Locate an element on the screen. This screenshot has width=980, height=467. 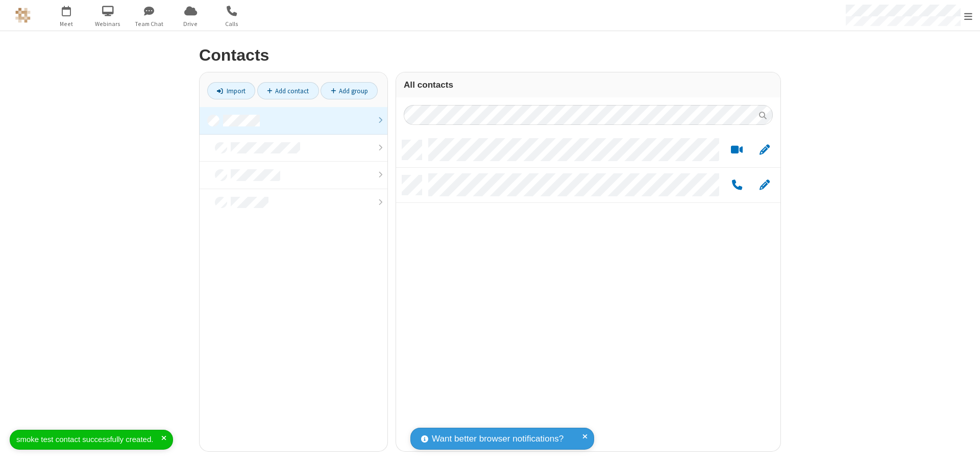
button: Start a video meeting is located at coordinates (737, 150).